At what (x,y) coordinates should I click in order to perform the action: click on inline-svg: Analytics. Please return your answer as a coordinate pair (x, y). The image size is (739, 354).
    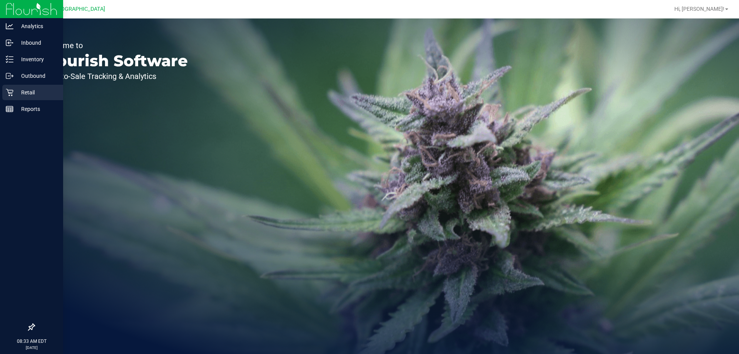
    Looking at the image, I should click on (10, 26).